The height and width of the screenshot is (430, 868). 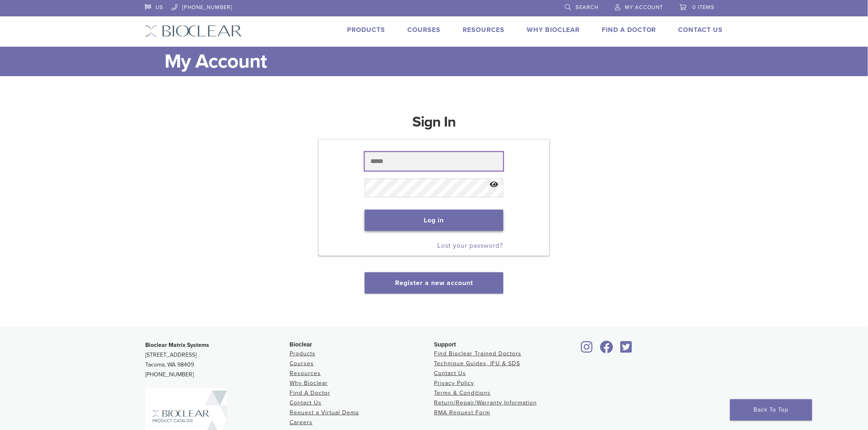 What do you see at coordinates (644, 7) in the screenshot?
I see `span: My Account` at bounding box center [644, 7].